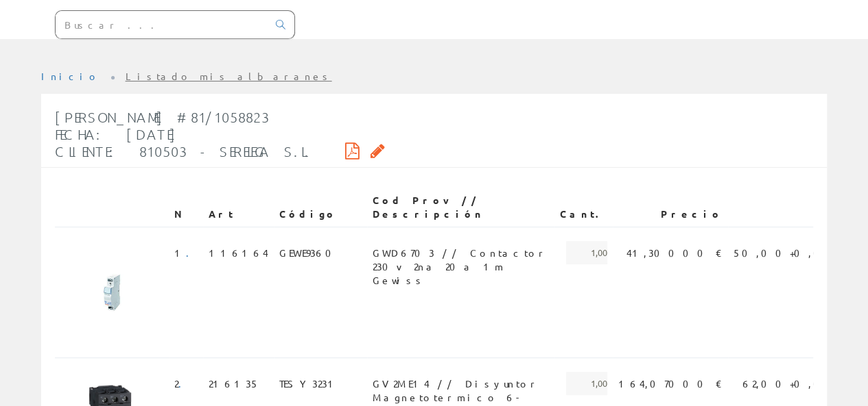 This screenshot has width=868, height=406. I want to click on i: Descargar PDF, so click(352, 150).